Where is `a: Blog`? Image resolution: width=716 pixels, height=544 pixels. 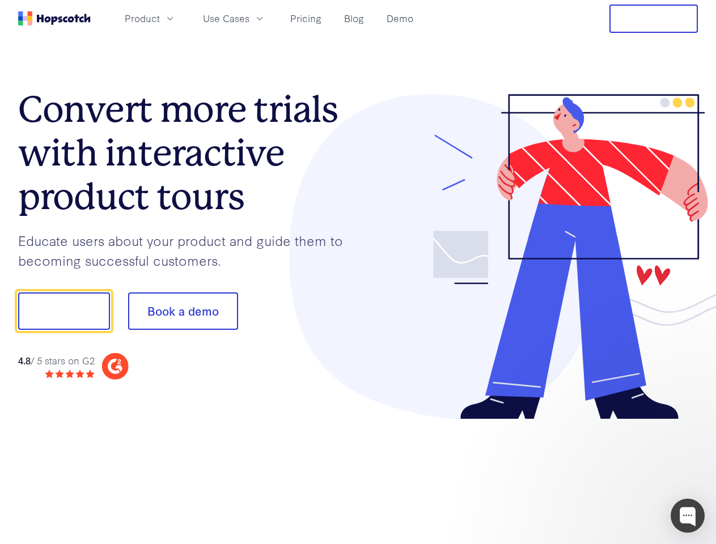 a: Blog is located at coordinates (354, 18).